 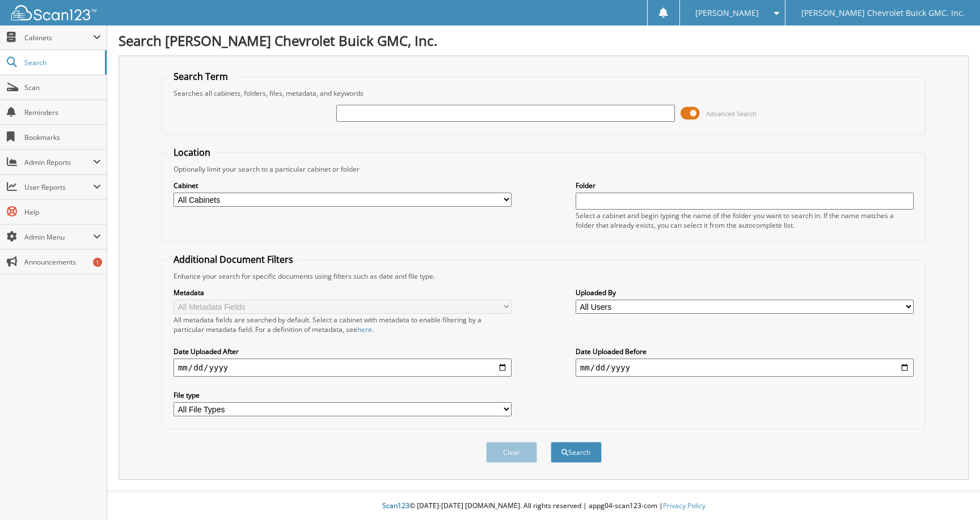 I want to click on input: start, so click(x=342, y=367).